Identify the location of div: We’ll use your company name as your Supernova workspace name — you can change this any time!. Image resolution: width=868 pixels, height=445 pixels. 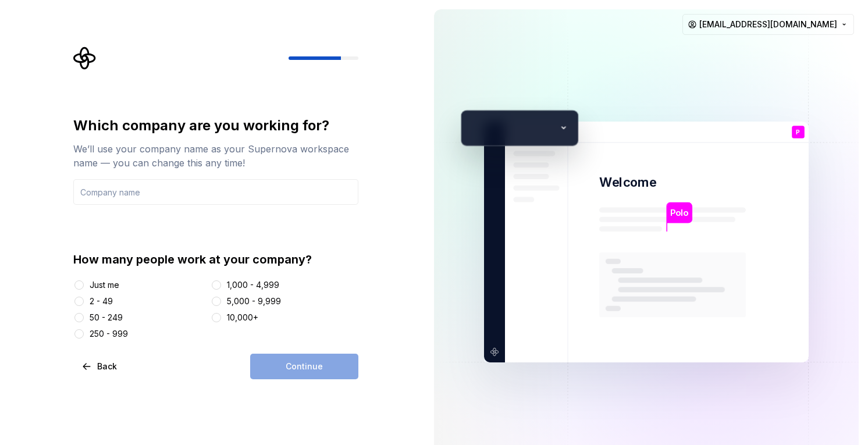
(216, 156).